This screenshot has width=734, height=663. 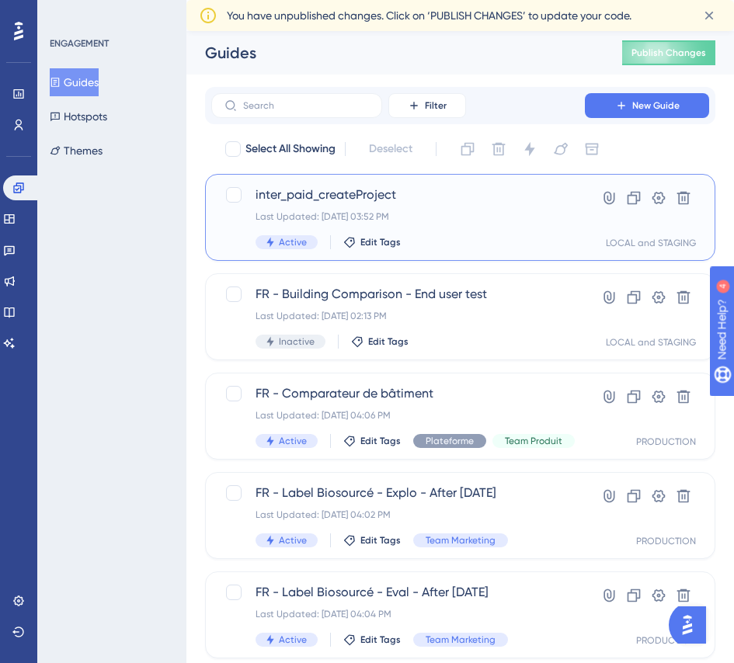 What do you see at coordinates (390, 149) in the screenshot?
I see `button: Deselect` at bounding box center [390, 149].